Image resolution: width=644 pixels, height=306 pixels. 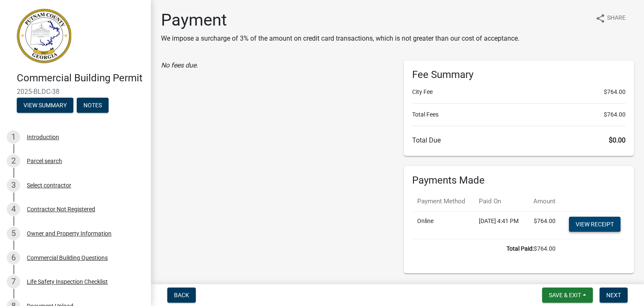 What do you see at coordinates (14, 234) in the screenshot?
I see `div: 5` at bounding box center [14, 234].